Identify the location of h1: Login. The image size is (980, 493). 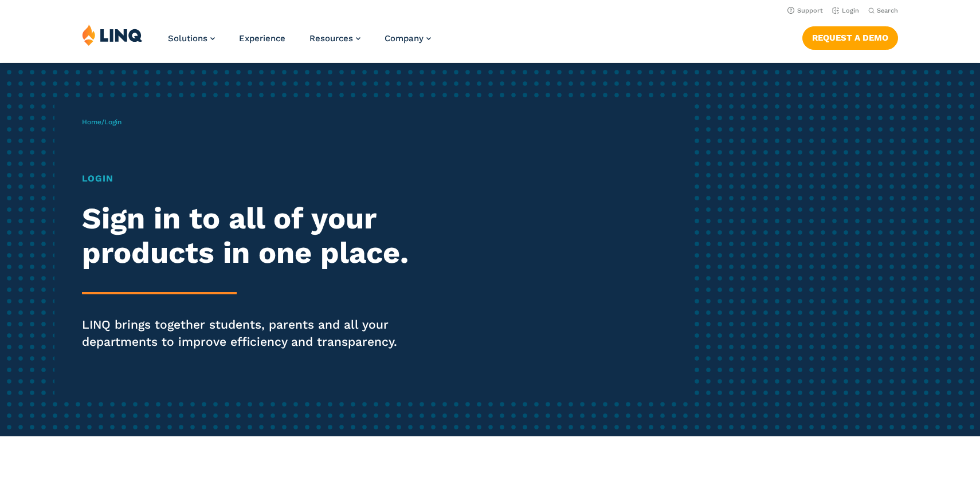
(270, 179).